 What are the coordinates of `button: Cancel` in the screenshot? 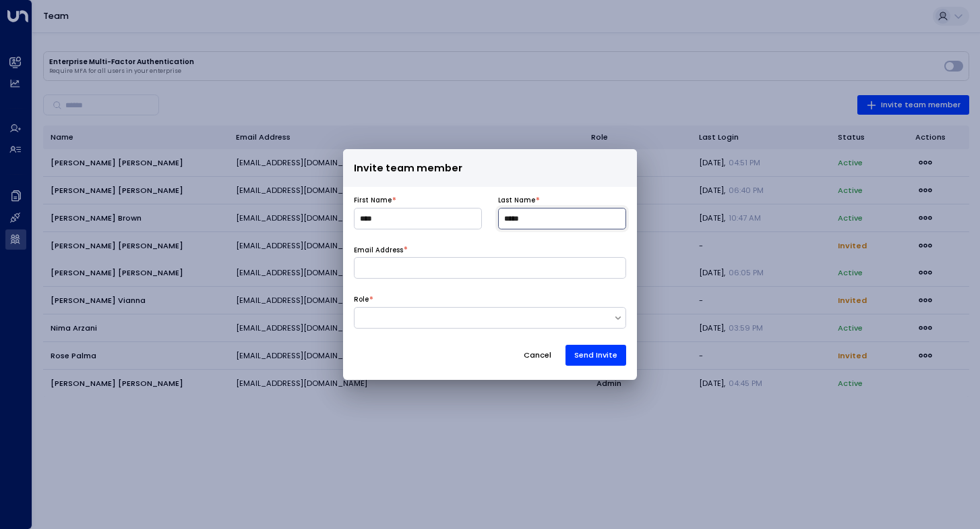 It's located at (538, 355).